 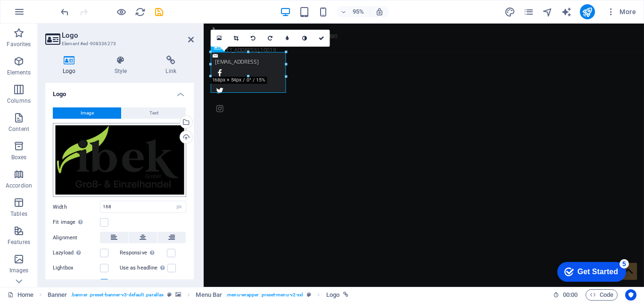 What do you see at coordinates (353, 12) in the screenshot?
I see `button: 95%` at bounding box center [353, 12].